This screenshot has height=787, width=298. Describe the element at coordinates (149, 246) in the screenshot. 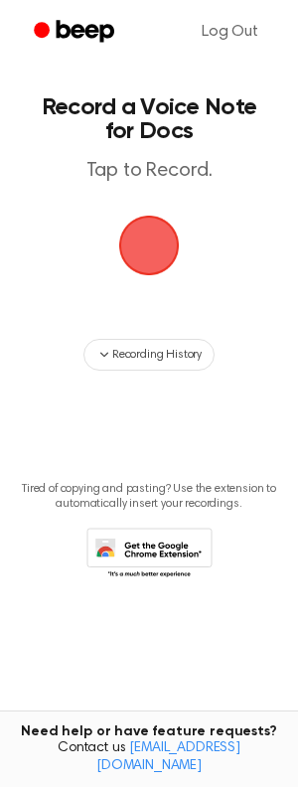

I see `button: Beep Logo` at that location.